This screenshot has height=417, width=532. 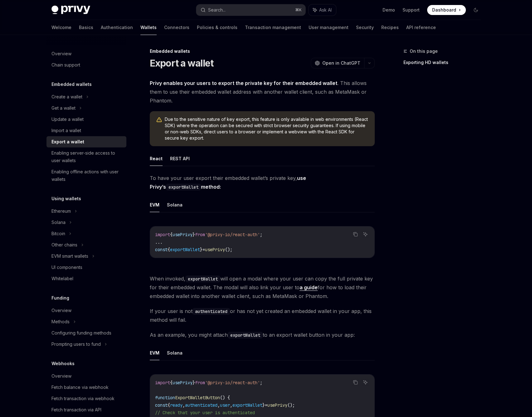 I want to click on div: Whitelabel, so click(x=63, y=279).